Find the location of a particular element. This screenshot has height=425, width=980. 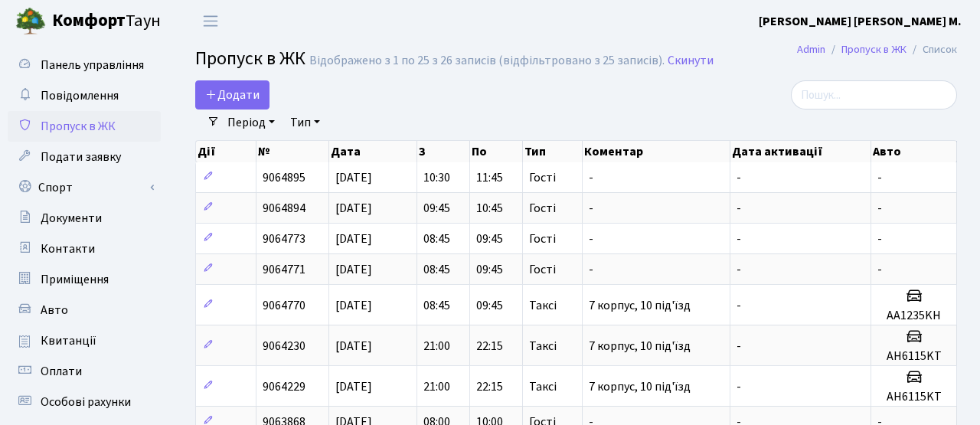

span: Панель управління is located at coordinates (92, 65).